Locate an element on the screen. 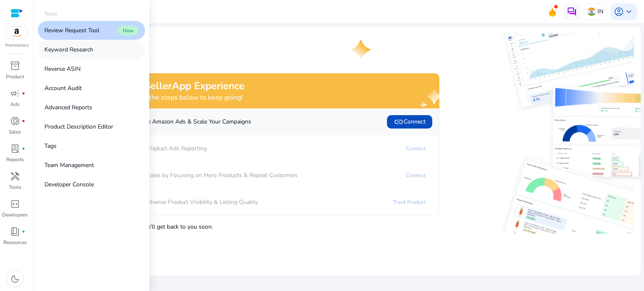 This screenshot has height=291, width=644. p: Product is located at coordinates (14, 77).